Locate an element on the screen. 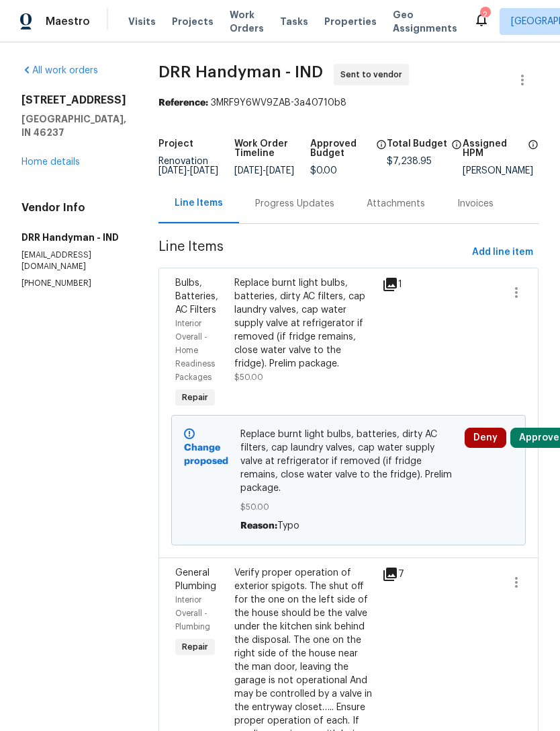  button: Add line item is located at coordinates (503, 252).